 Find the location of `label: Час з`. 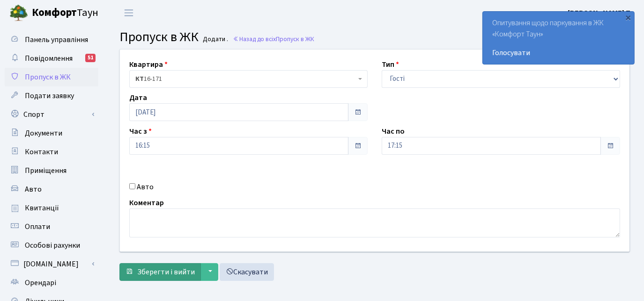

label: Час з is located at coordinates (140, 131).